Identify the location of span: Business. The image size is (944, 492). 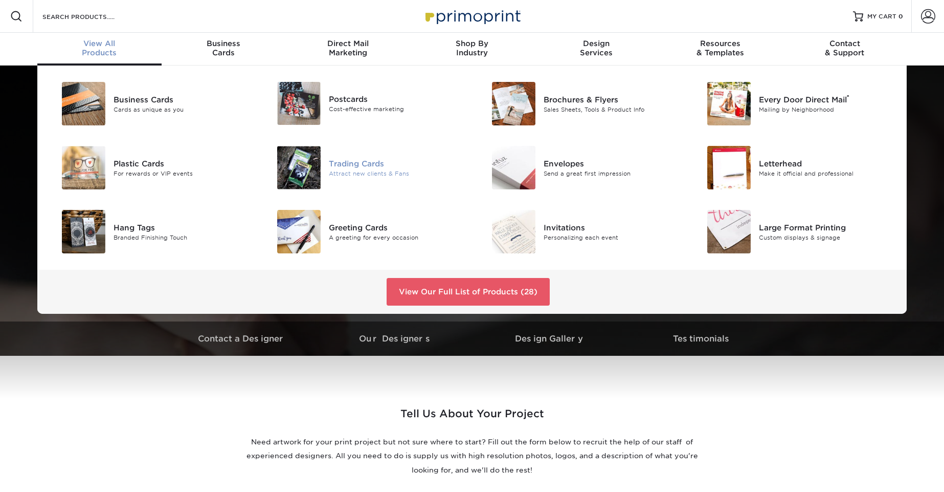
(224, 43).